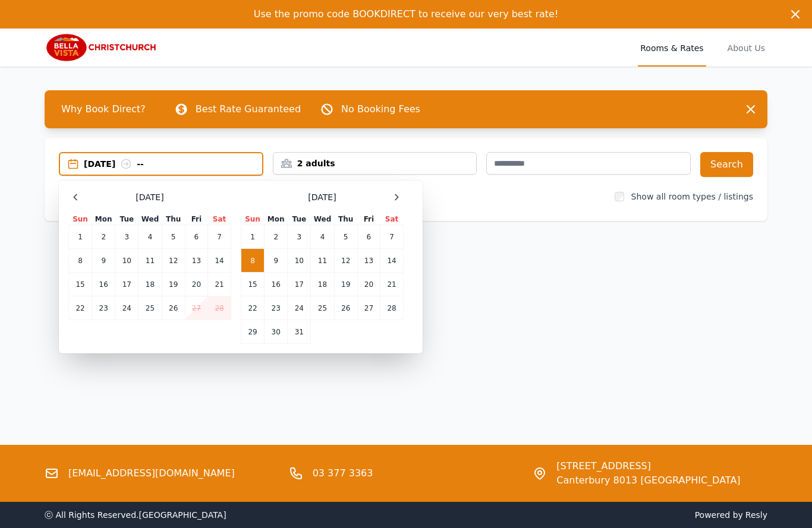 This screenshot has height=528, width=812. I want to click on p: No Booking Fees, so click(381, 109).